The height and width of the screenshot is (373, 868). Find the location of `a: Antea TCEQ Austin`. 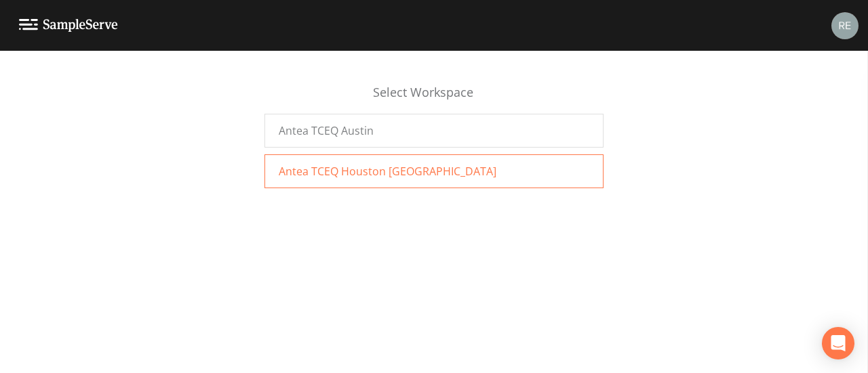

a: Antea TCEQ Austin is located at coordinates (434, 131).